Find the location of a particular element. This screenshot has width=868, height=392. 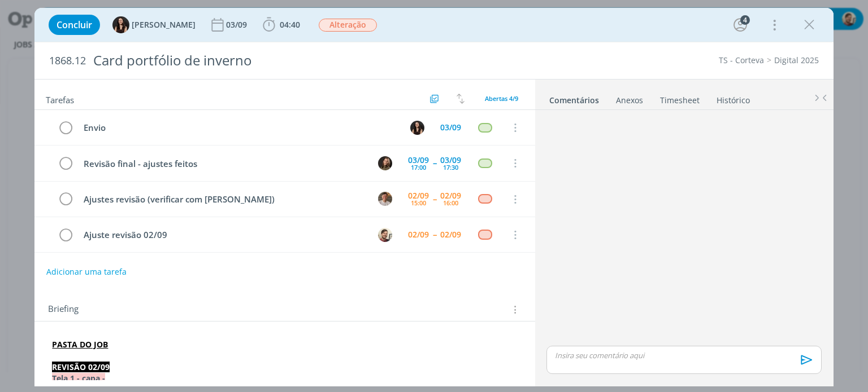

div: 16:00 is located at coordinates (450, 203).